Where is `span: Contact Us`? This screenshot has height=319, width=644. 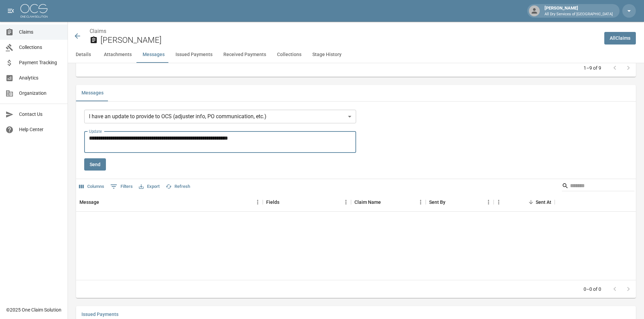
span: Contact Us is located at coordinates (40, 114).